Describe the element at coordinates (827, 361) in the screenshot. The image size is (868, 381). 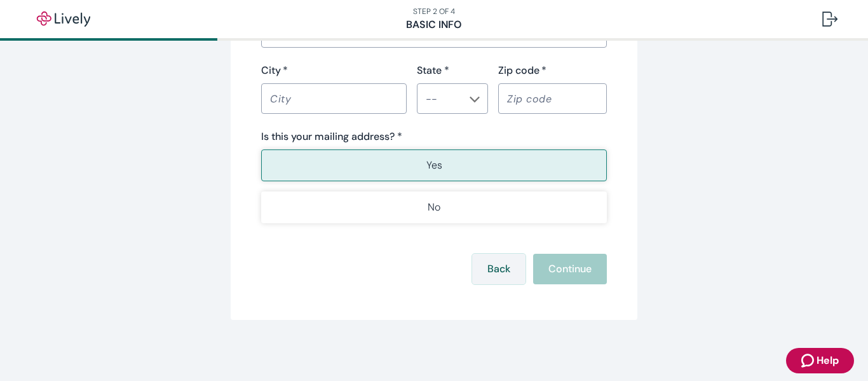
I see `span: Help` at that location.